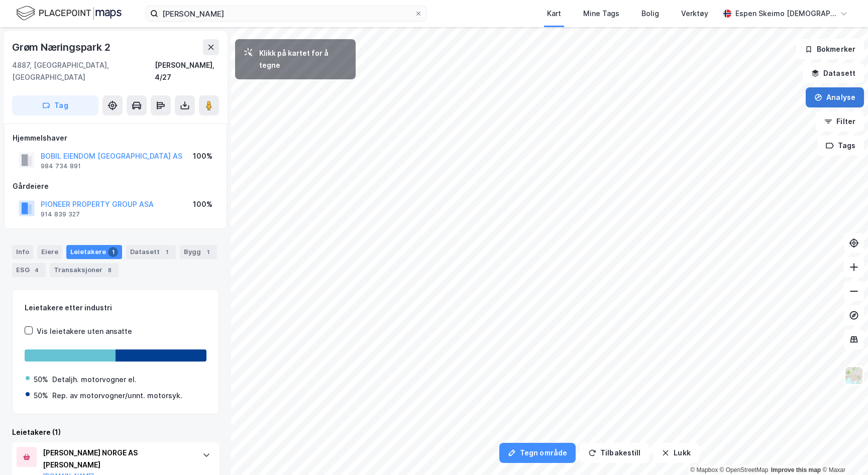  I want to click on a: Mapbox, so click(704, 470).